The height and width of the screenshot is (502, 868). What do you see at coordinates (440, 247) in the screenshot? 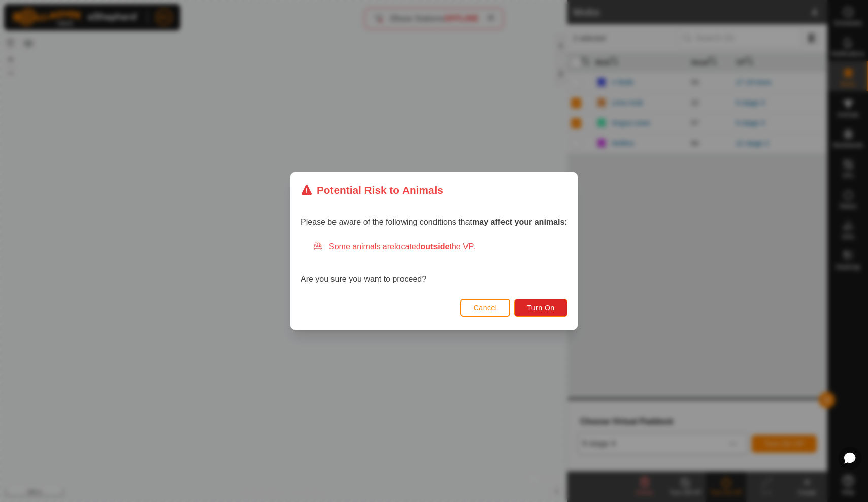
I see `div: Some animals are` at bounding box center [440, 247].